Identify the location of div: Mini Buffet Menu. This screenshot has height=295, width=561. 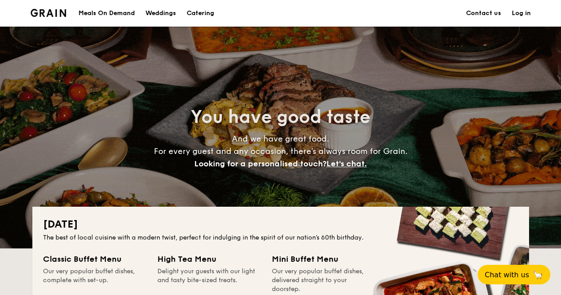
(323, 259).